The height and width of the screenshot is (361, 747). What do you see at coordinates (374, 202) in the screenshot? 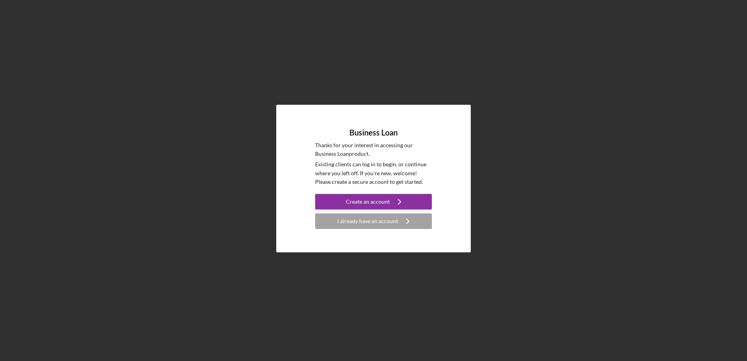
I see `button: Create an account` at bounding box center [374, 202].